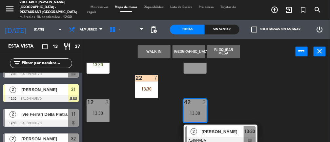 The height and width of the screenshot is (142, 330). Describe the element at coordinates (181, 7) in the screenshot. I see `span: Lista de Espera` at that location.